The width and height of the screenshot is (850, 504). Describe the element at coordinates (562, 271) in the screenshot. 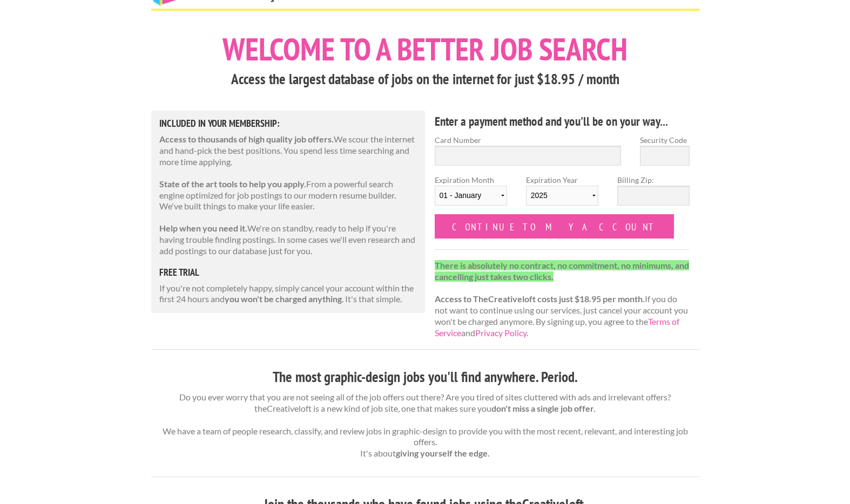

I see `strong: There is absolutely no contract, no commitment, no minimums, and cancelling just takes two clicks.` at that location.